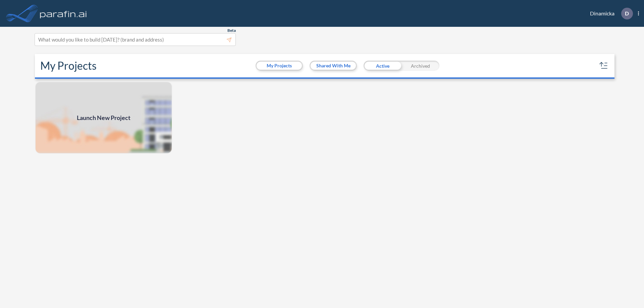 The height and width of the screenshot is (308, 644). Describe the element at coordinates (104, 118) in the screenshot. I see `span: Launch New Project` at that location.